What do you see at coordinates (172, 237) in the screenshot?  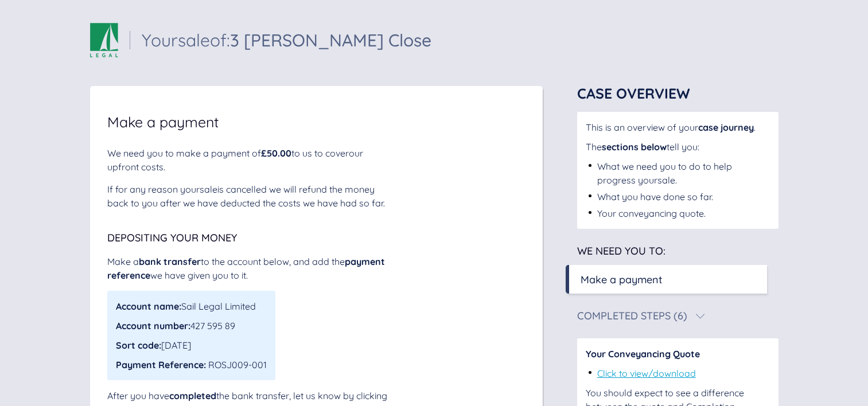 I see `span: Depositing your money` at bounding box center [172, 237].